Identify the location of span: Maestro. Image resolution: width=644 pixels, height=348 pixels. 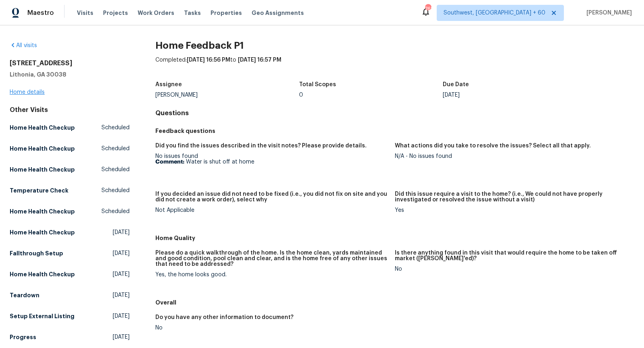
(40, 13).